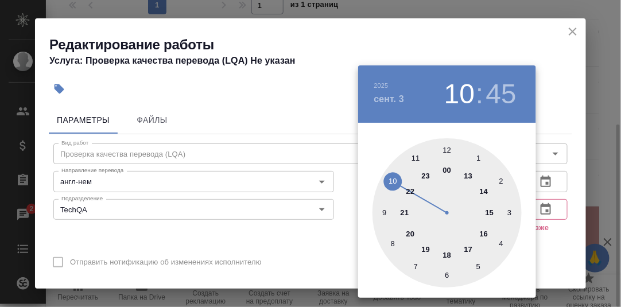 The width and height of the screenshot is (621, 307). What do you see at coordinates (501, 94) in the screenshot?
I see `h3: 45` at bounding box center [501, 94].